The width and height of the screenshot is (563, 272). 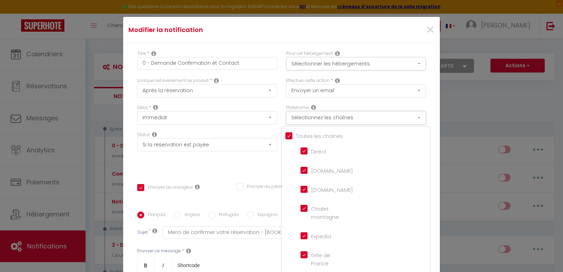 What do you see at coordinates (154, 53) in the screenshot?
I see `i: Title` at bounding box center [154, 53].